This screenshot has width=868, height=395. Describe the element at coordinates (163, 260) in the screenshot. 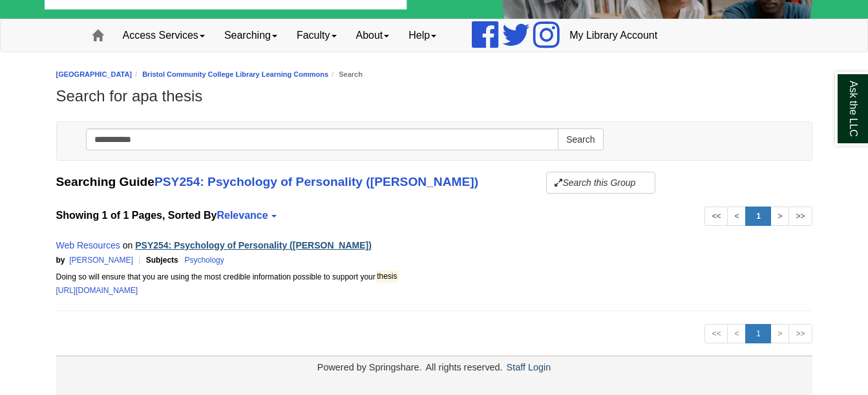

I see `span: Subjects` at that location.